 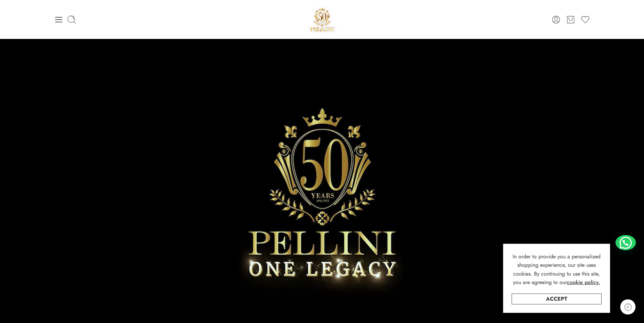 What do you see at coordinates (584, 283) in the screenshot?
I see `a: cookie policy.` at bounding box center [584, 283].